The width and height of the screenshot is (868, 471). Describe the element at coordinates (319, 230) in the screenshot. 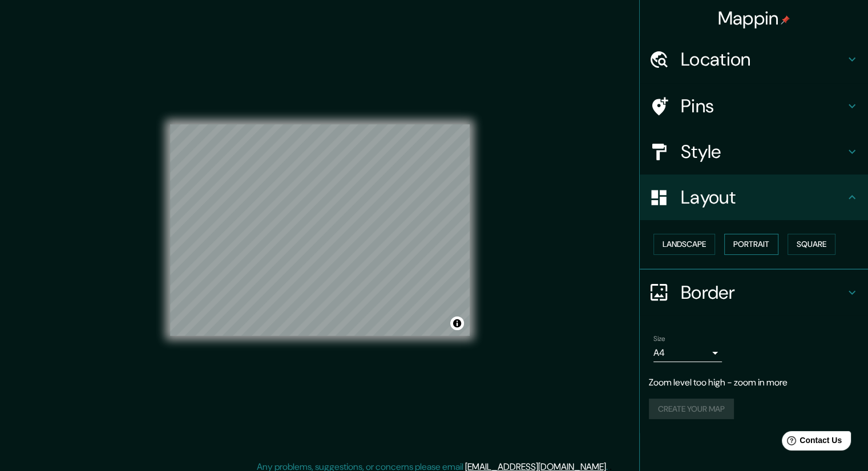

I see `canvas: Map` at that location.